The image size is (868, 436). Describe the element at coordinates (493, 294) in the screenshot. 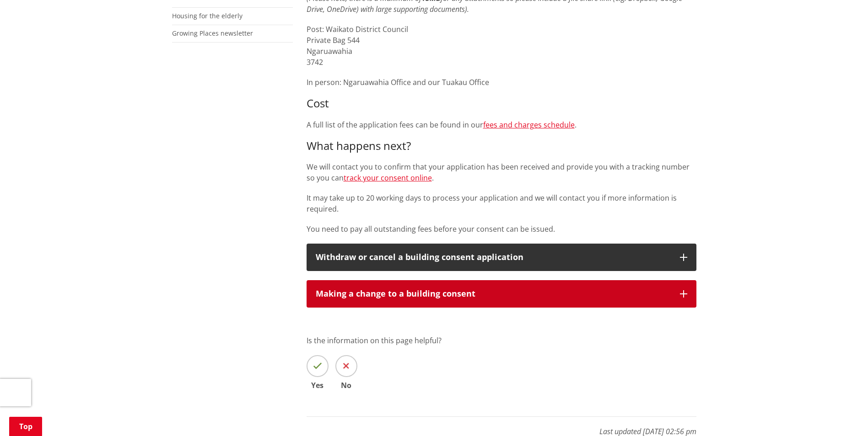

I see `div: Making a change to a building consent` at that location.